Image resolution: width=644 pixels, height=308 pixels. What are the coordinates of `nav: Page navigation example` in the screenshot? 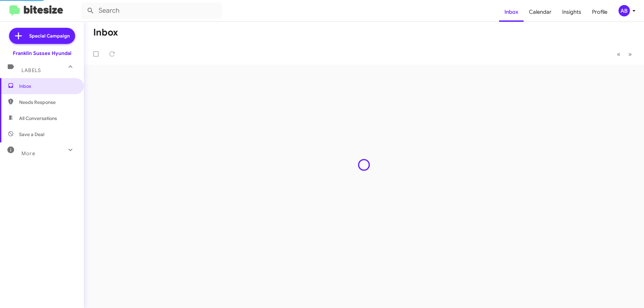 It's located at (624, 54).